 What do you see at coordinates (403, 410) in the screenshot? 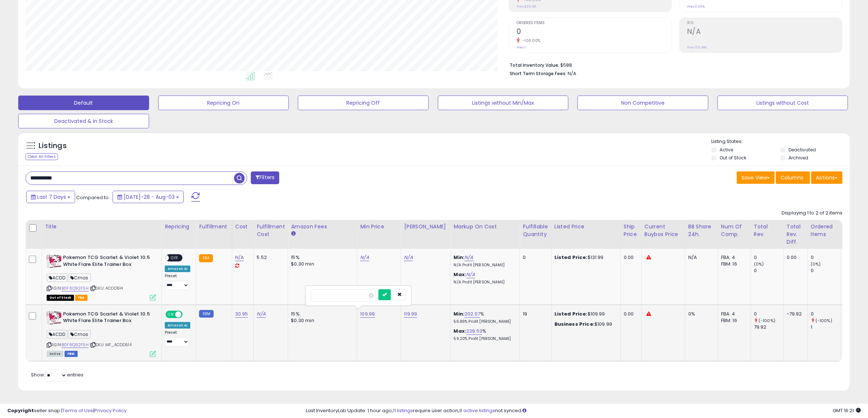
I see `a: 11 listings` at bounding box center [403, 410].